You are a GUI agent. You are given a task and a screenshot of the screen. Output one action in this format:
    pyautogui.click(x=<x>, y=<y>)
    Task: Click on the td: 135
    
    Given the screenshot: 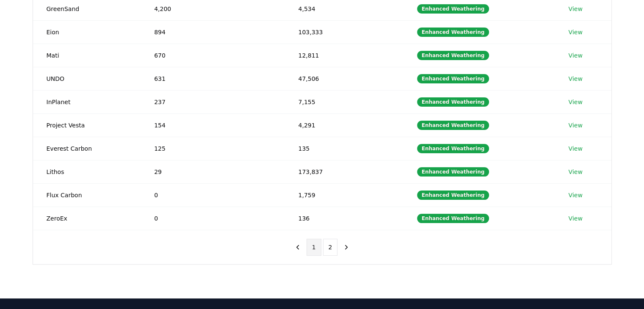 What is the action you would take?
    pyautogui.click(x=344, y=148)
    